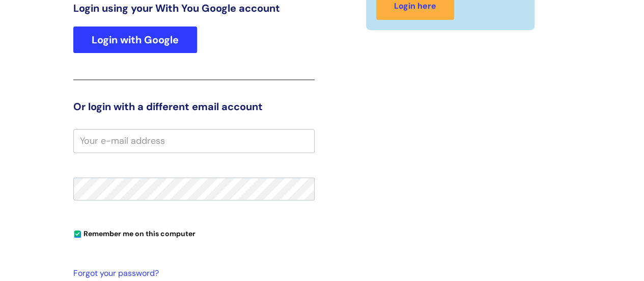  What do you see at coordinates (194, 233) in the screenshot?
I see `div: You can uncheck this option if you're logging in from a shared device` at bounding box center [194, 233].